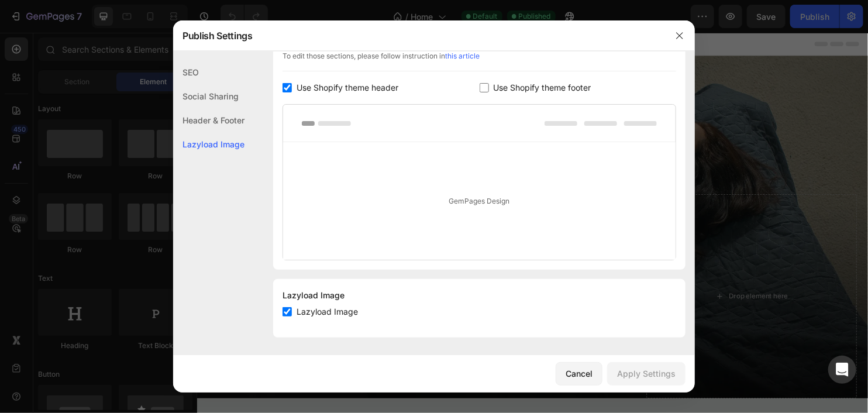 This screenshot has width=868, height=413. What do you see at coordinates (347, 88) in the screenshot?
I see `span: Use Shopify theme header` at bounding box center [347, 88].